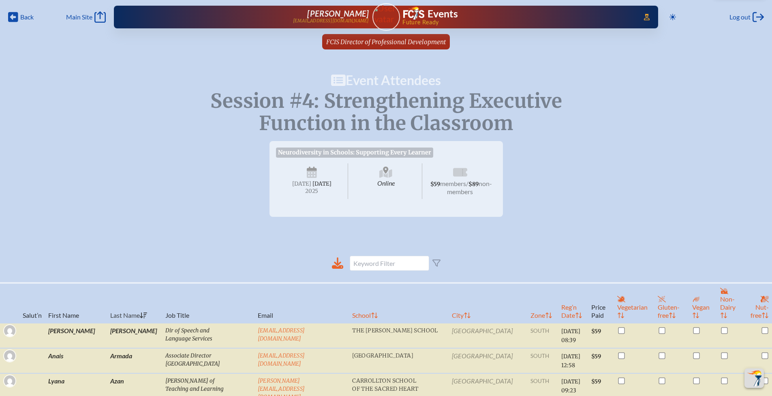  Describe the element at coordinates (740, 17) in the screenshot. I see `span: Log out` at that location.